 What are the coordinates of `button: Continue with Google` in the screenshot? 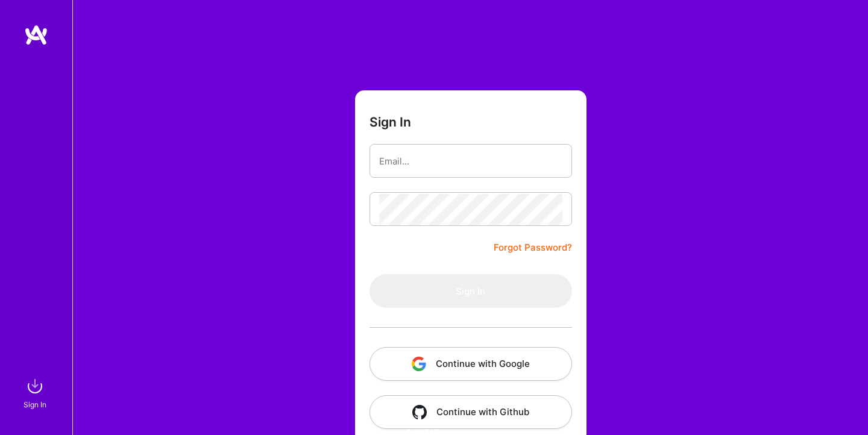 It's located at (471, 364).